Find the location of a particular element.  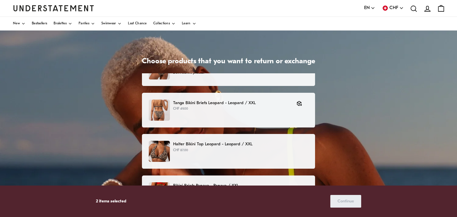

span: Swimwear is located at coordinates (108, 24).